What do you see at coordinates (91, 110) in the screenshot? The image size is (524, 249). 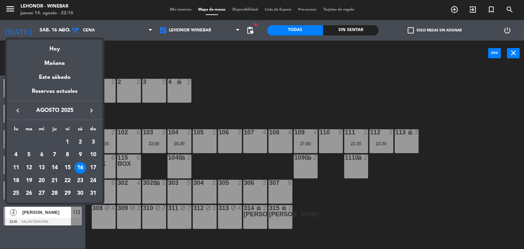 I see `button: keyboard_arrow_right` at bounding box center [91, 110].